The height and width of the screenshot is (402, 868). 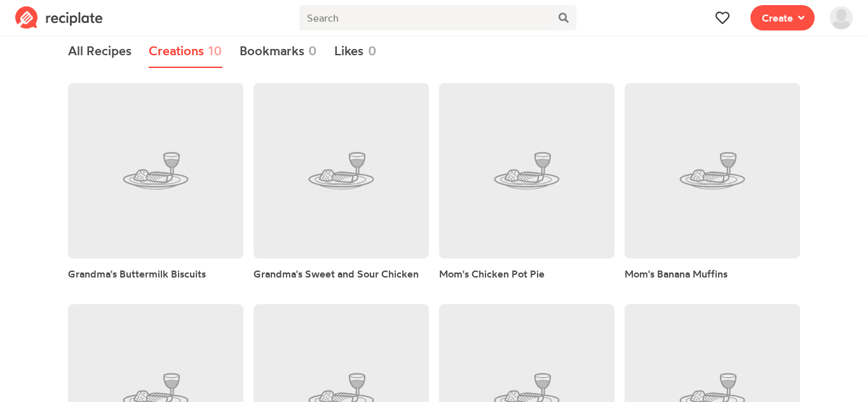 I want to click on a: Mom's Banana Muffins, so click(x=676, y=274).